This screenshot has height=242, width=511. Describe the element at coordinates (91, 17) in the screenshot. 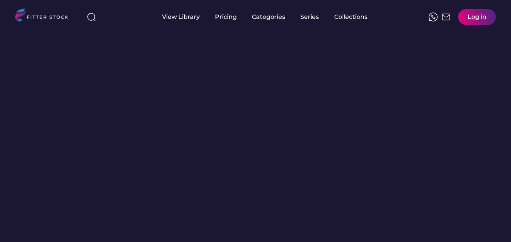

I see `img: search-normal%203.svg` at that location.